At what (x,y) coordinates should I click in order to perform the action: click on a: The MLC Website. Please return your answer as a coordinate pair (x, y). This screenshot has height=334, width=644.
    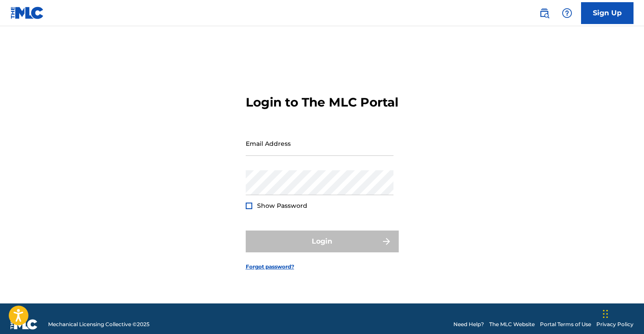
    Looking at the image, I should click on (512, 324).